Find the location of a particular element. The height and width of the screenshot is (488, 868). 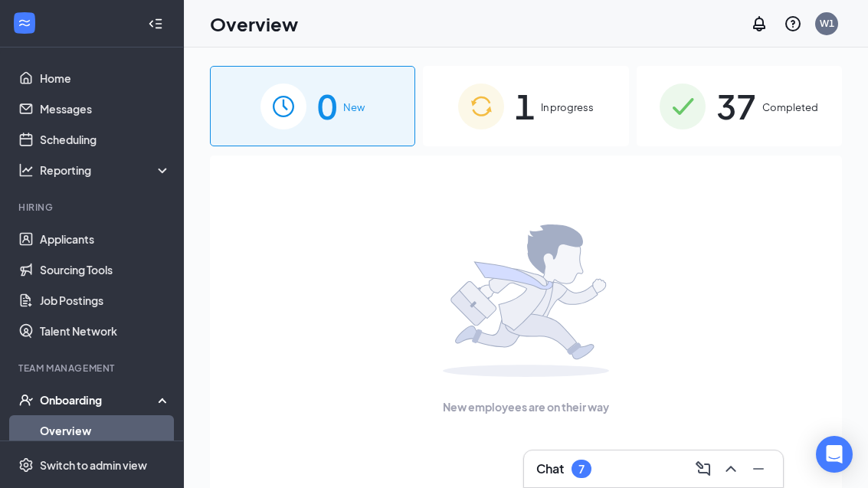

span: In progress is located at coordinates (567, 107).